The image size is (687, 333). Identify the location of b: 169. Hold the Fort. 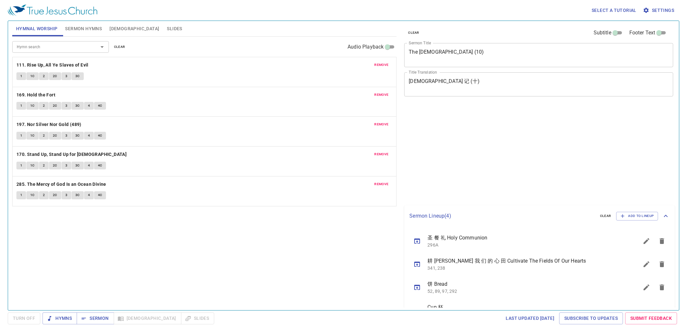
(36, 95).